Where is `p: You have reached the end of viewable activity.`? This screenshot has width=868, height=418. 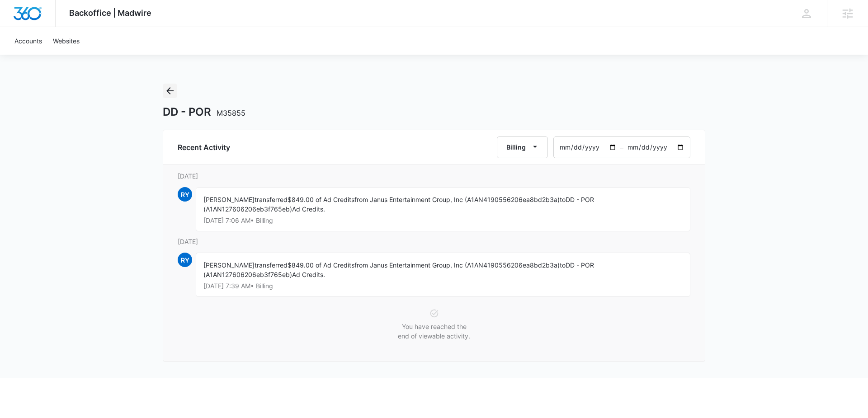
p: You have reached the end of viewable activity. is located at coordinates (434, 331).